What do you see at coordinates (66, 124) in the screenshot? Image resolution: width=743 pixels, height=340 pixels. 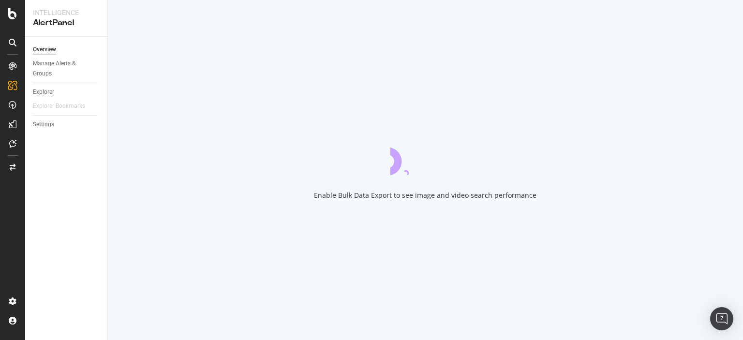 I see `a: Settings` at bounding box center [66, 124].